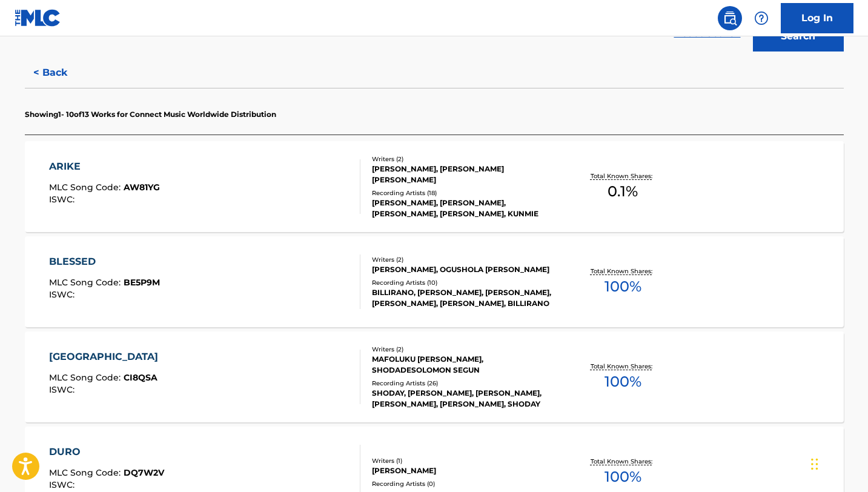 The width and height of the screenshot is (868, 492). What do you see at coordinates (463, 483) in the screenshot?
I see `div: Recording Artists ( 0 )` at bounding box center [463, 483].